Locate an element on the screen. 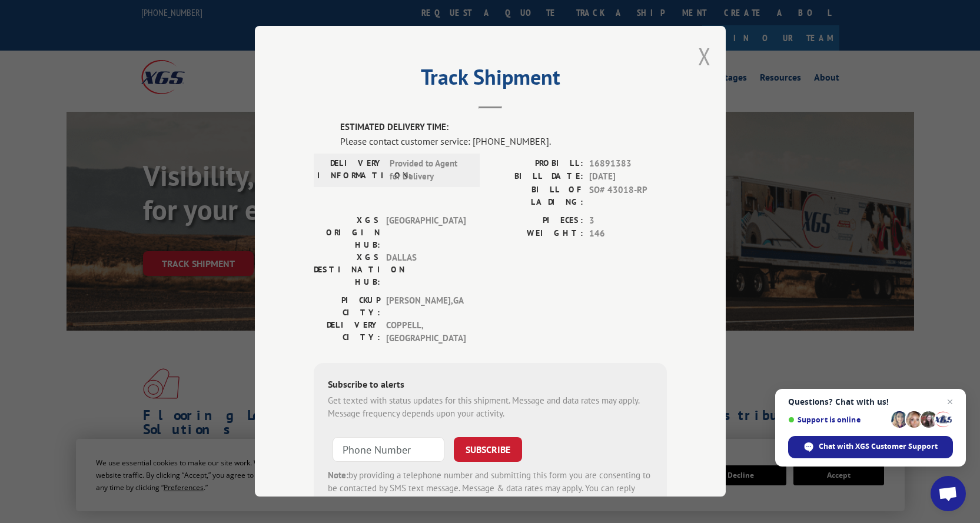 The image size is (980, 523). label: DELIVERY INFORMATION: is located at coordinates (350, 170).